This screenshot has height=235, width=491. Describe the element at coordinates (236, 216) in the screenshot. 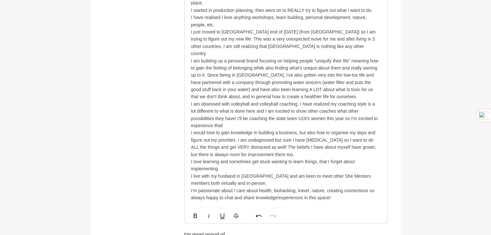

I see `button: Strikethrough (Ctrl+S)` at that location.